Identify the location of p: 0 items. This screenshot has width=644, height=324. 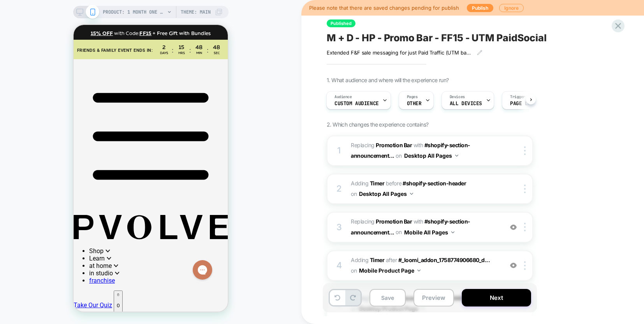
(45, 280).